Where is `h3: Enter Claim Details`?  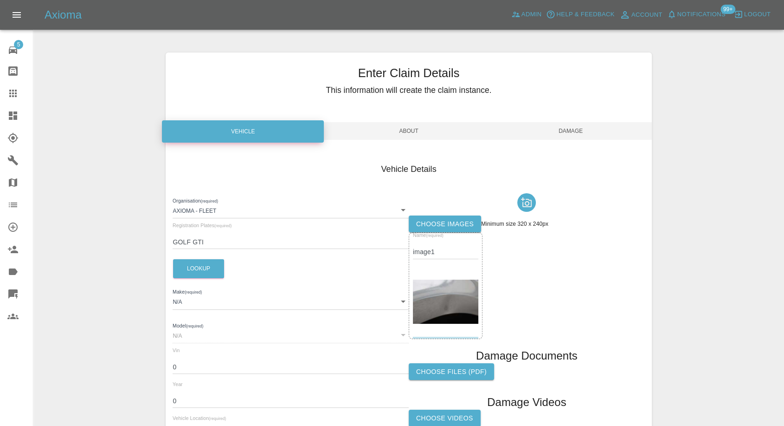
h3: Enter Claim Details is located at coordinates (408, 73).